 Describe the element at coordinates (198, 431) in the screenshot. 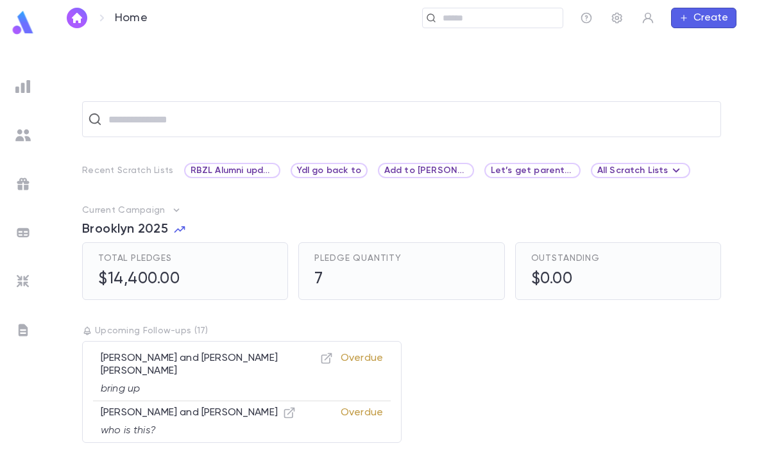

I see `p: who is this?` at that location.